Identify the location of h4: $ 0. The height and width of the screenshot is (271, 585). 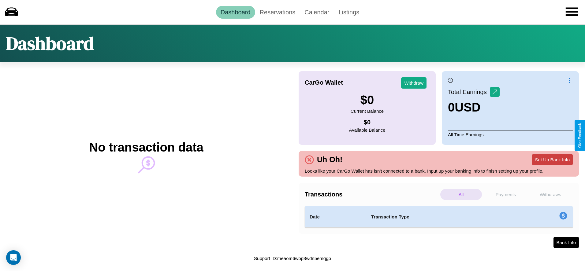
(367, 122).